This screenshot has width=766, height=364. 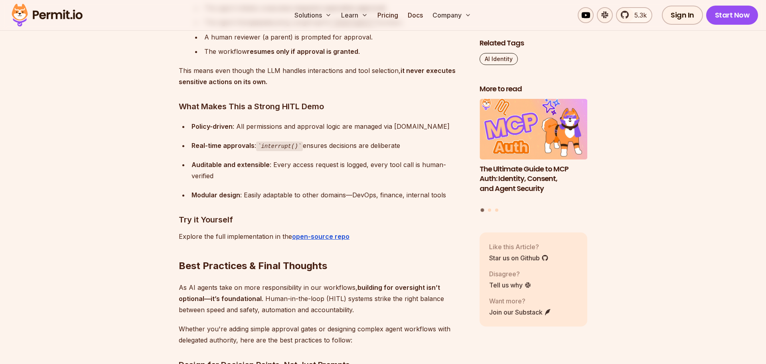 What do you see at coordinates (329, 170) in the screenshot?
I see `div: : Every access request is logged, every tool call is human-verified` at bounding box center [329, 170].